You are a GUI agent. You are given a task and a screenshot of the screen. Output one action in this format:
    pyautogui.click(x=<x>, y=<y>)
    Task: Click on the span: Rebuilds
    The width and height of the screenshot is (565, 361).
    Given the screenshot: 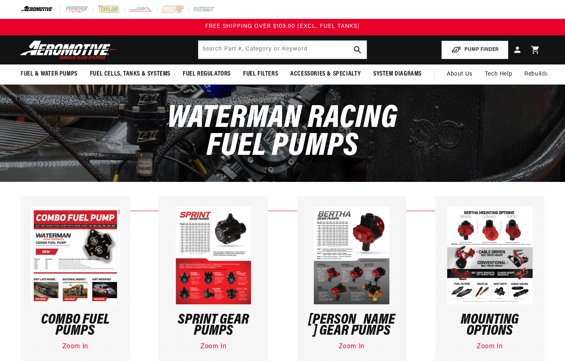 What is the action you would take?
    pyautogui.click(x=536, y=74)
    